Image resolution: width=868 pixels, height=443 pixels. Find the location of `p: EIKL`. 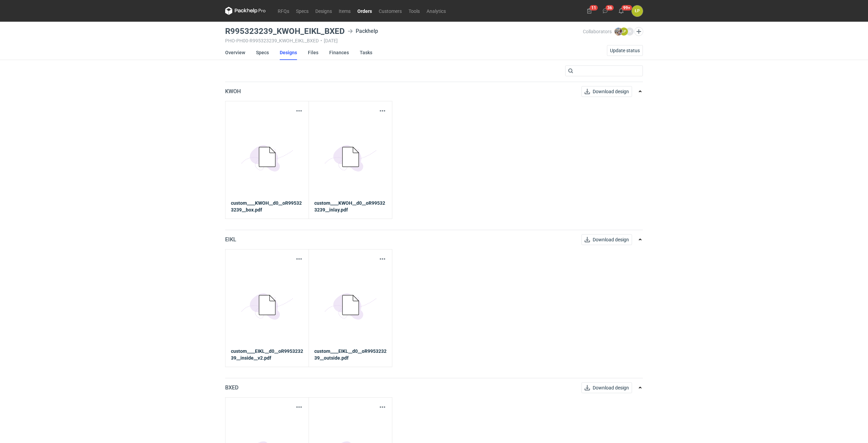

p: EIKL is located at coordinates (230, 240).